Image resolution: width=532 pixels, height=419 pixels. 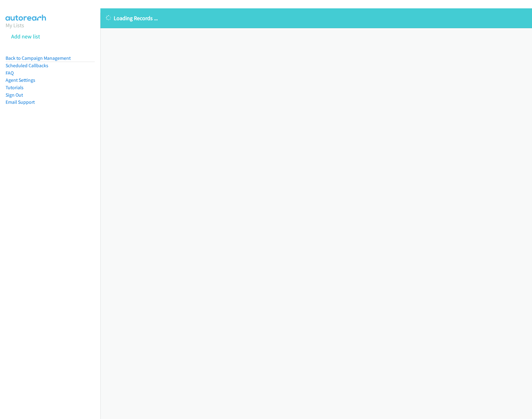 What do you see at coordinates (316, 18) in the screenshot?
I see `p: Loading Records ...` at bounding box center [316, 18].